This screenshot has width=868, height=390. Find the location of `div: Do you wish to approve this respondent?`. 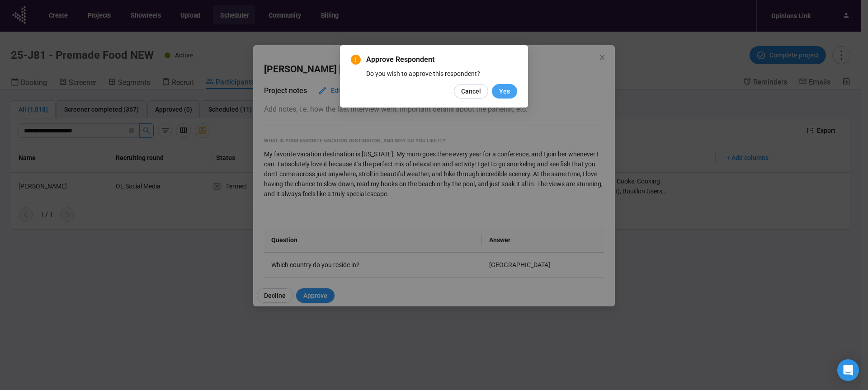

div: Do you wish to approve this respondent? is located at coordinates (442, 73).